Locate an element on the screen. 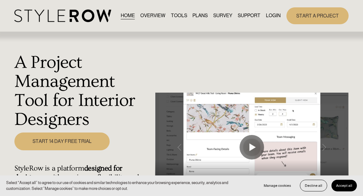 This screenshot has height=196, width=363. button: Decline all is located at coordinates (313, 185).